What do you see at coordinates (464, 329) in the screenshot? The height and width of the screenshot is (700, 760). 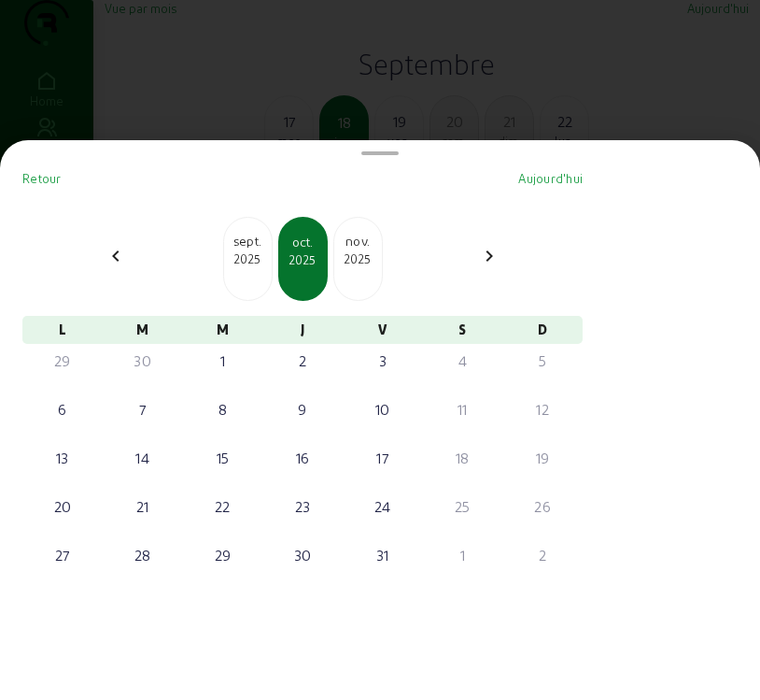 I see `div: S` at bounding box center [464, 329].